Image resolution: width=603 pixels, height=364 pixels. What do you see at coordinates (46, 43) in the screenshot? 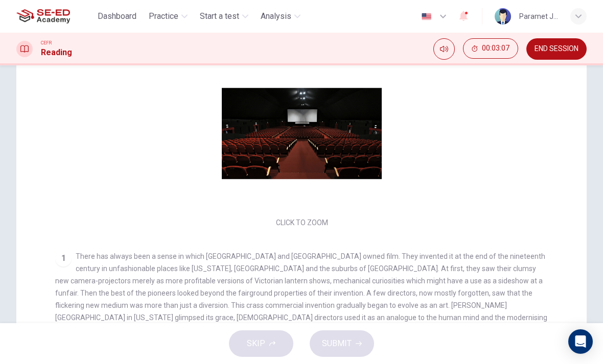
I see `span: CEFR` at bounding box center [46, 43].